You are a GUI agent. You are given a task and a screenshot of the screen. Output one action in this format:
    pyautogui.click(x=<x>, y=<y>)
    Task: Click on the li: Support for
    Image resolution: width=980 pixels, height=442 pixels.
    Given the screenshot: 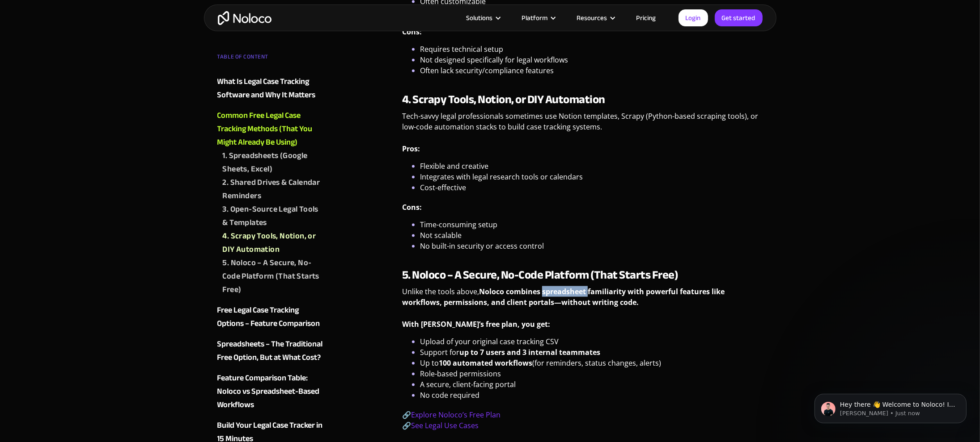 What is the action you would take?
    pyautogui.click(x=591, y=353)
    